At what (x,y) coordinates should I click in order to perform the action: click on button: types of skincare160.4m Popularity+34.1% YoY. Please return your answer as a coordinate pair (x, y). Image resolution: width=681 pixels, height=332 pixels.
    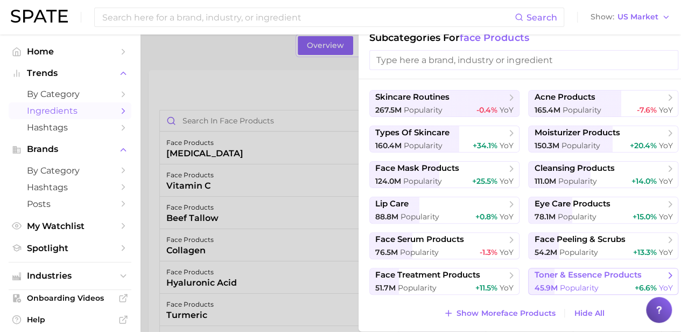
    Looking at the image, I should click on (444, 139).